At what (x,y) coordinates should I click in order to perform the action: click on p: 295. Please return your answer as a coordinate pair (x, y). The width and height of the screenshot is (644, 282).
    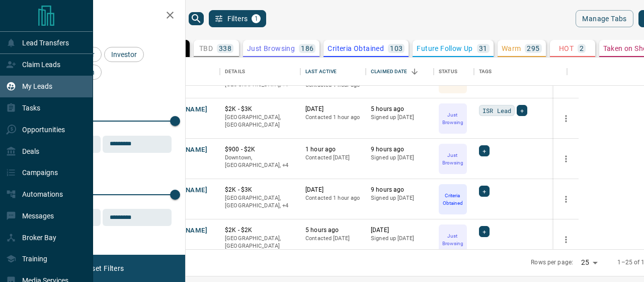
    Looking at the image, I should click on (533, 49).